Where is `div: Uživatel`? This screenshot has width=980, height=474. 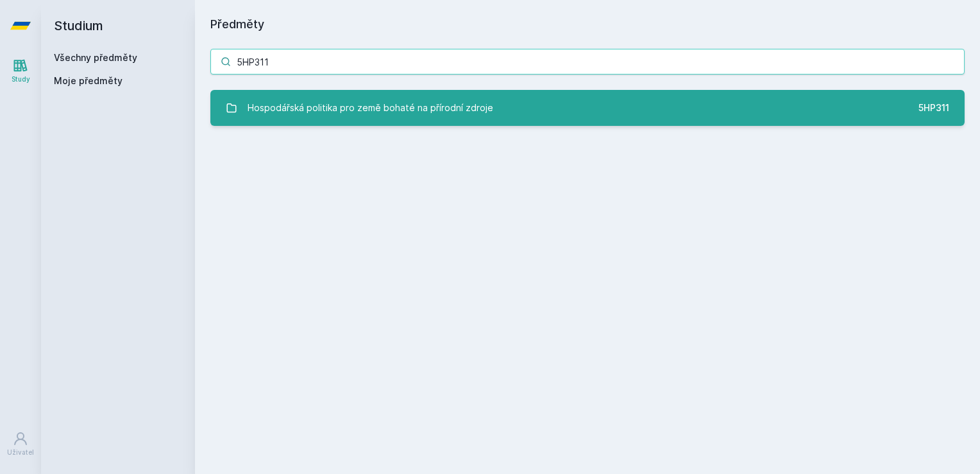 div: Uživatel is located at coordinates (20, 452).